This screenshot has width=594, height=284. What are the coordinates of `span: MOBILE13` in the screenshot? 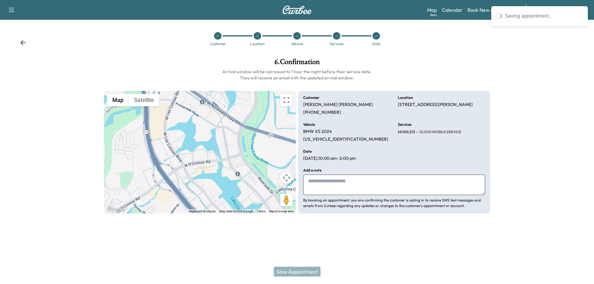 It's located at (406, 132).